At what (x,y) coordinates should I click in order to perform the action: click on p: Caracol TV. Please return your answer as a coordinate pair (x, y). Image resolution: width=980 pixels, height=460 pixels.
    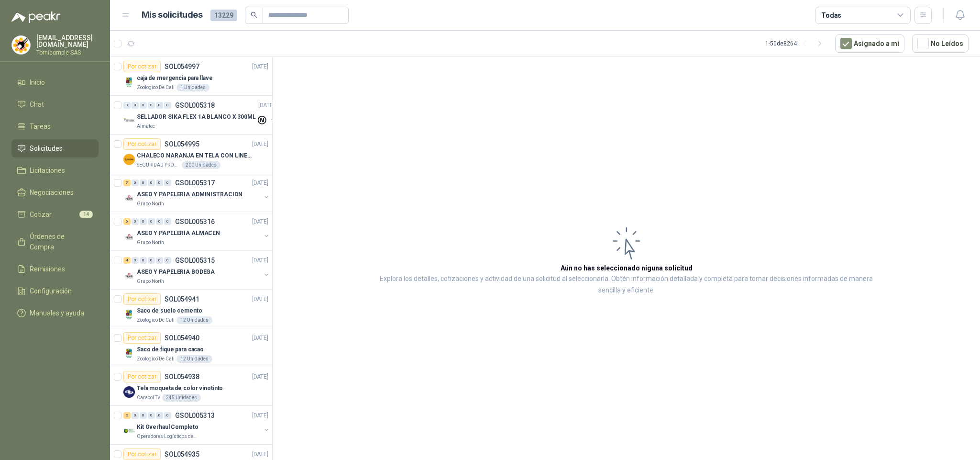
    Looking at the image, I should click on (149, 398).